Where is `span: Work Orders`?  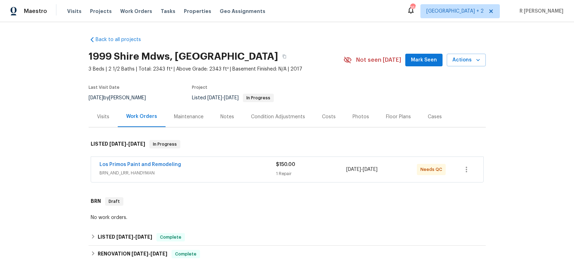
span: Work Orders is located at coordinates (136, 11).